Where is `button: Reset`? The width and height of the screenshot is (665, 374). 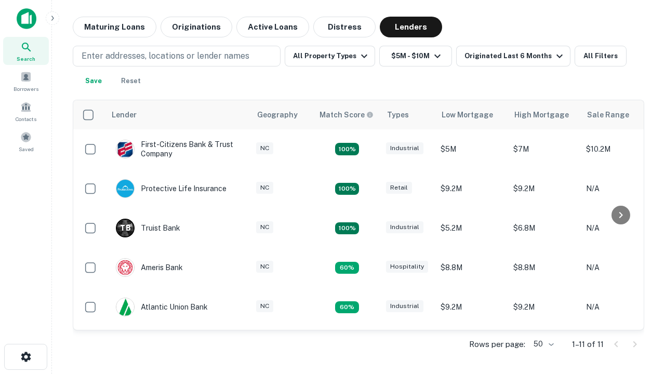
button: Reset is located at coordinates (131, 81).